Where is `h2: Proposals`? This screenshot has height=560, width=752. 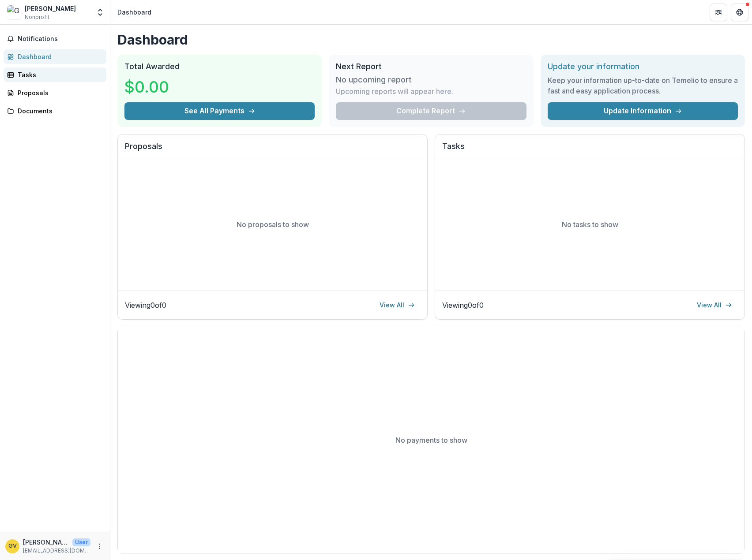 h2: Proposals is located at coordinates (272, 150).